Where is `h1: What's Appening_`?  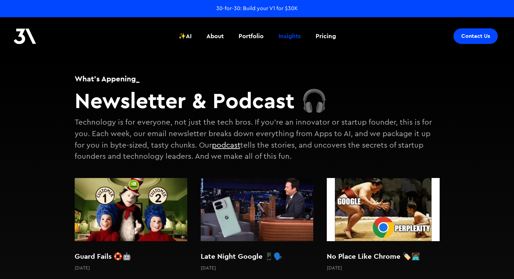
h1: What's Appening_ is located at coordinates (257, 79).